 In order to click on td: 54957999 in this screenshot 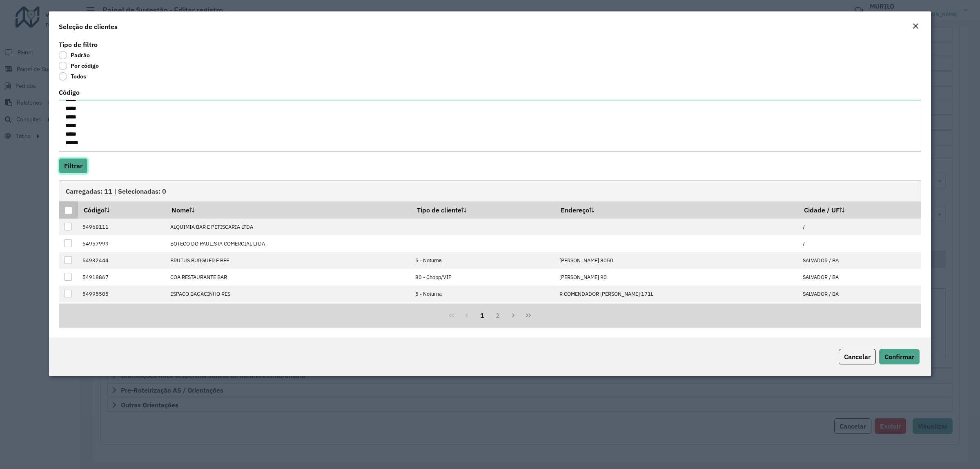, I will do `click(121, 243)`.